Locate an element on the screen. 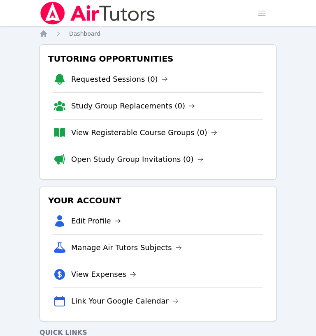 The width and height of the screenshot is (316, 336). nav: Breadcrumb is located at coordinates (158, 34).